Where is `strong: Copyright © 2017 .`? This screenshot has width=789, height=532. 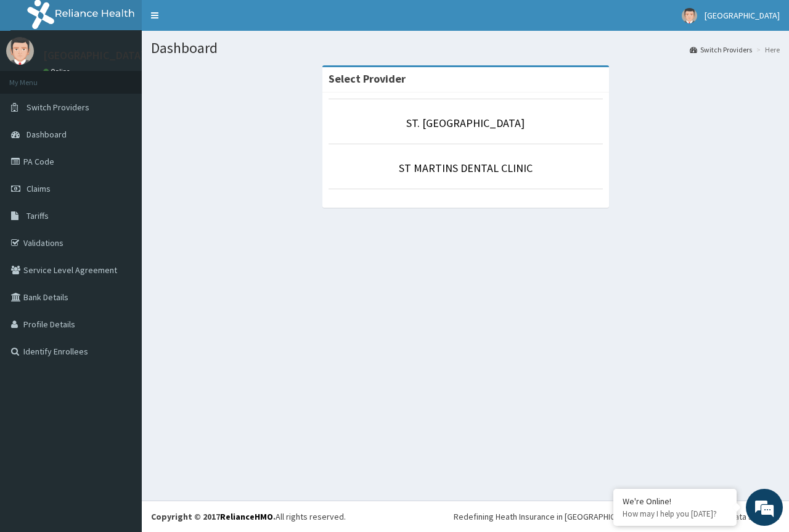
strong: Copyright © 2017 . is located at coordinates (213, 517).